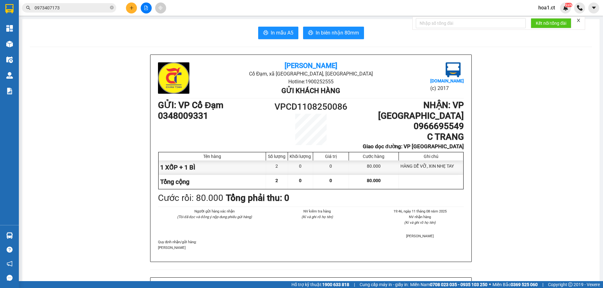 This screenshot has width=603, height=288. Describe the element at coordinates (550, 23) in the screenshot. I see `button: Kết nối tổng đài` at that location.